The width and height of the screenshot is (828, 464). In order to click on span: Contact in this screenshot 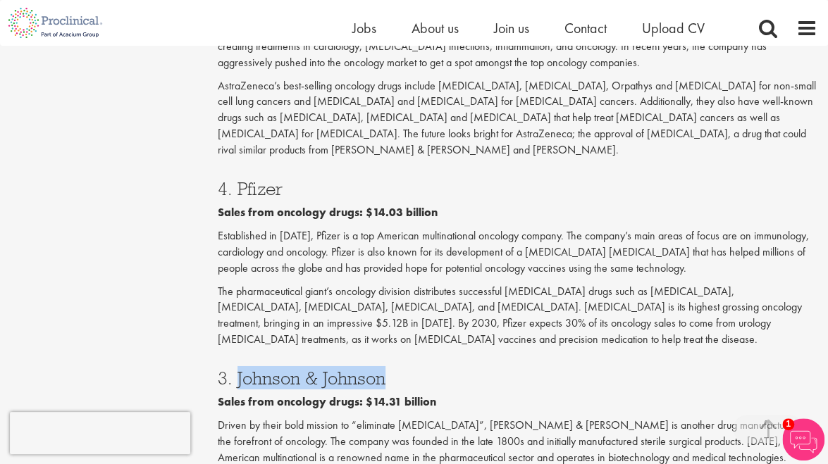, I will do `click(585, 28)`.